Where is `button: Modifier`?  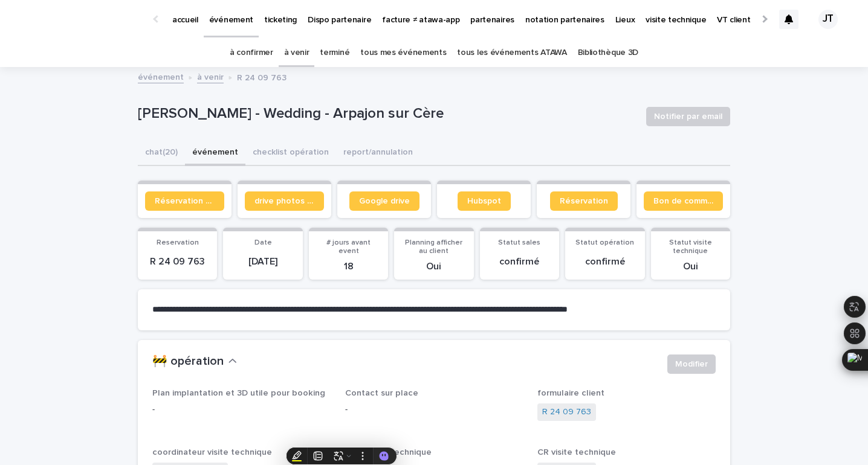
button: Modifier is located at coordinates (692, 364).